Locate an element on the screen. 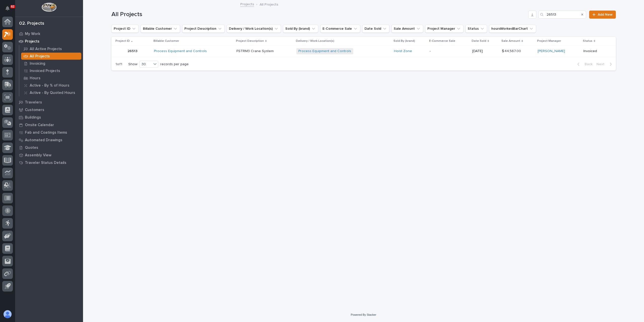 This screenshot has width=644, height=322. a: Invoiced Projects is located at coordinates (51, 71).